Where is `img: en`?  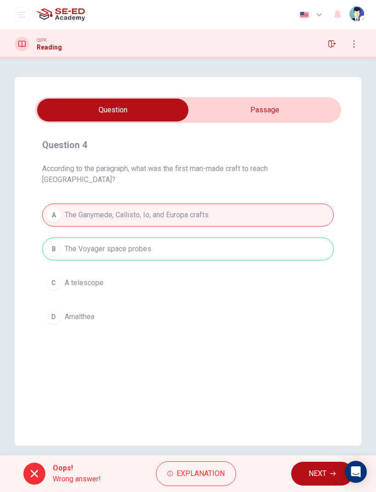
img: en is located at coordinates (304, 15).